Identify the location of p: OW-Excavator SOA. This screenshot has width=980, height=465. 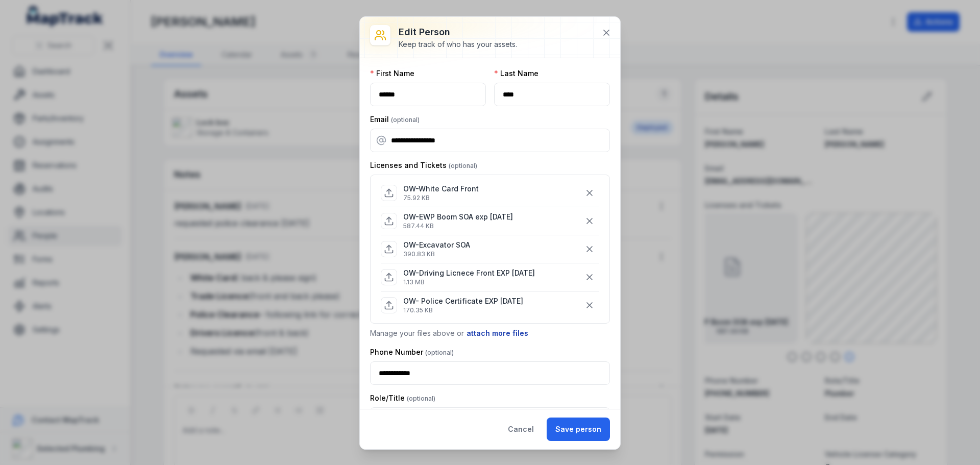
(437, 245).